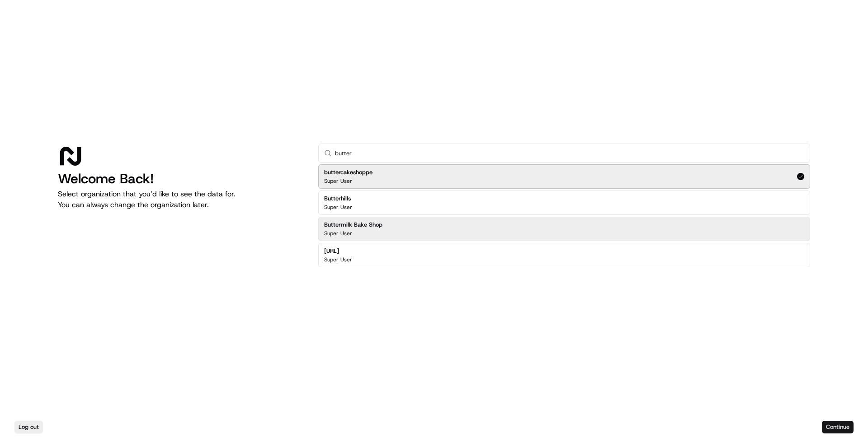 This screenshot has width=868, height=437. I want to click on input: Type to search..., so click(569, 153).